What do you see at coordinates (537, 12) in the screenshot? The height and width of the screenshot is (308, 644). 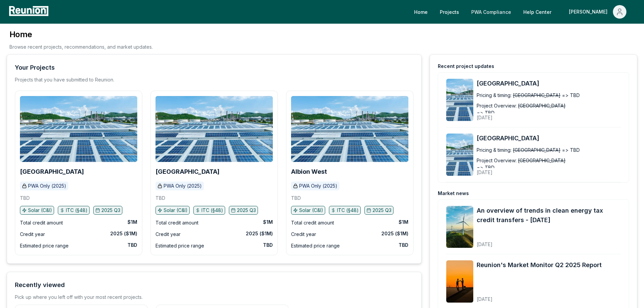 I see `a: Help Center` at bounding box center [537, 12].